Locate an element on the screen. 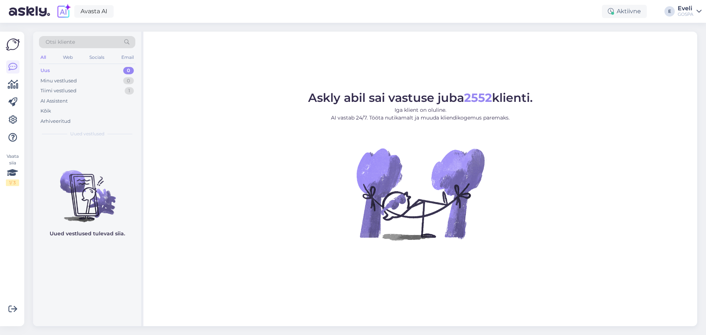 Image resolution: width=706 pixels, height=335 pixels. span: Askly abil sai vastuse juba klienti. is located at coordinates (420, 97).